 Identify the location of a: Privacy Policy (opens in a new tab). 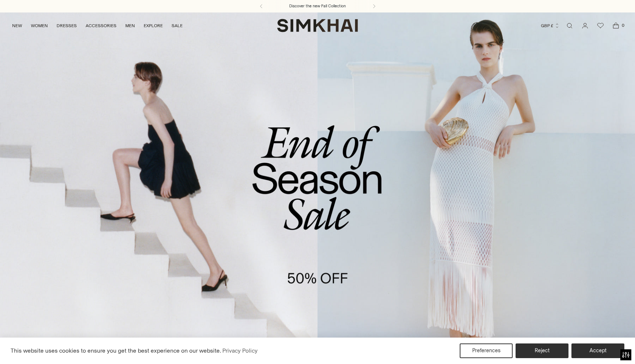
(240, 351).